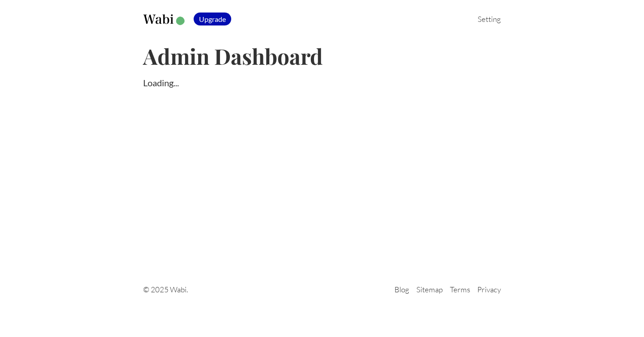 The height and width of the screenshot is (337, 644). Describe the element at coordinates (213, 19) in the screenshot. I see `span: Upgrade` at that location.